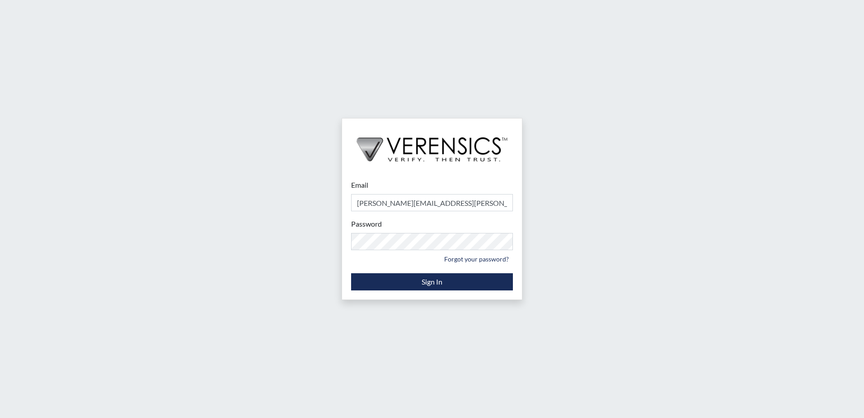  I want to click on input: Email, so click(432, 202).